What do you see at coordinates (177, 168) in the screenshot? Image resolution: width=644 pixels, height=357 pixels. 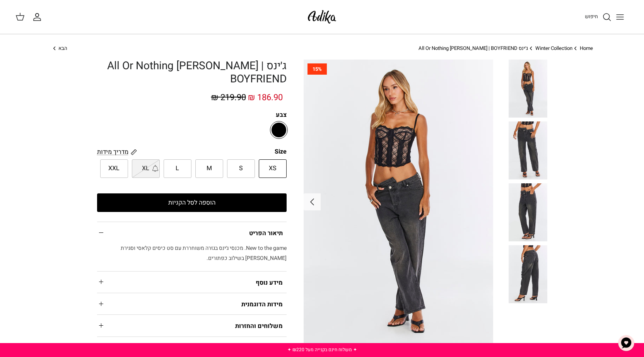 I see `span: L` at bounding box center [177, 168].